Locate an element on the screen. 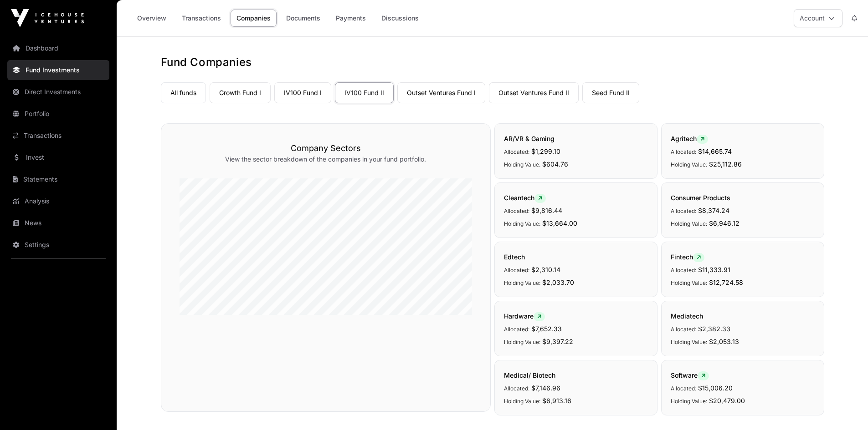 The image size is (868, 430). span: Hardware is located at coordinates (524, 316).